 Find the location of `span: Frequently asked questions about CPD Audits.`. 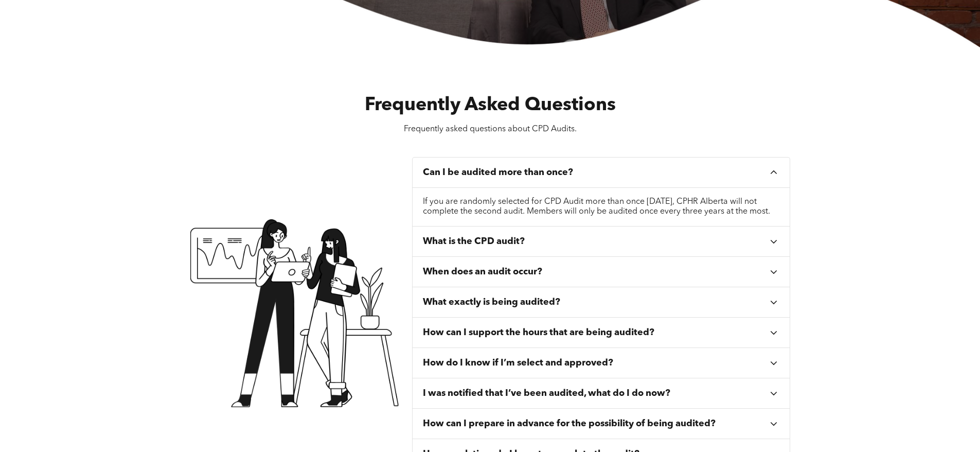

span: Frequently asked questions about CPD Audits. is located at coordinates (490, 129).